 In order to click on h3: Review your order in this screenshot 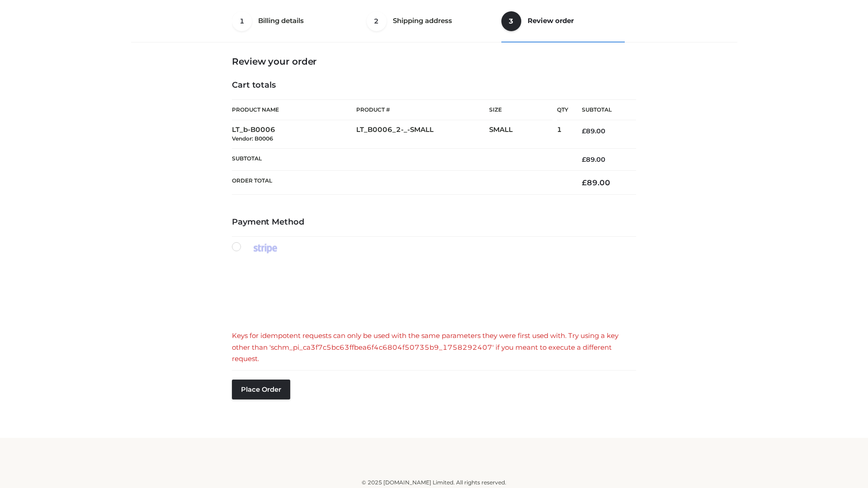, I will do `click(434, 62)`.